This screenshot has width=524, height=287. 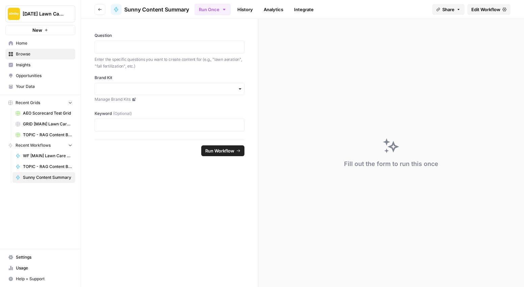 I want to click on div: Fill out the form to run this once, so click(x=391, y=164).